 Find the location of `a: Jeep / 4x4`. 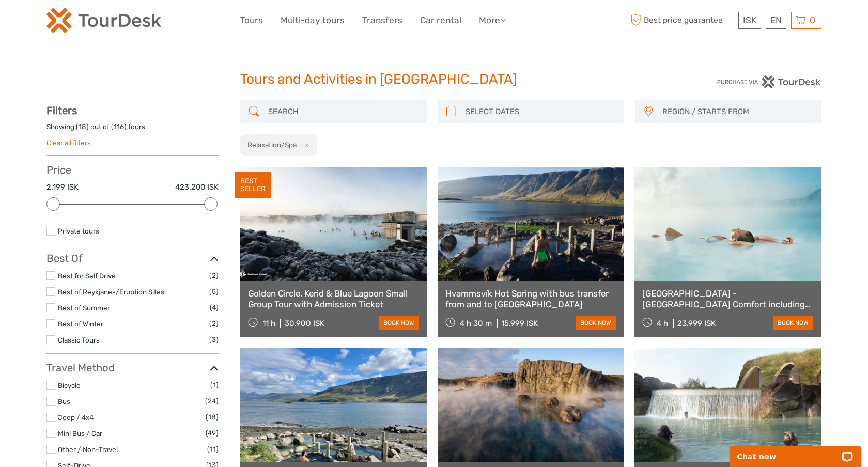

a: Jeep / 4x4 is located at coordinates (76, 418).